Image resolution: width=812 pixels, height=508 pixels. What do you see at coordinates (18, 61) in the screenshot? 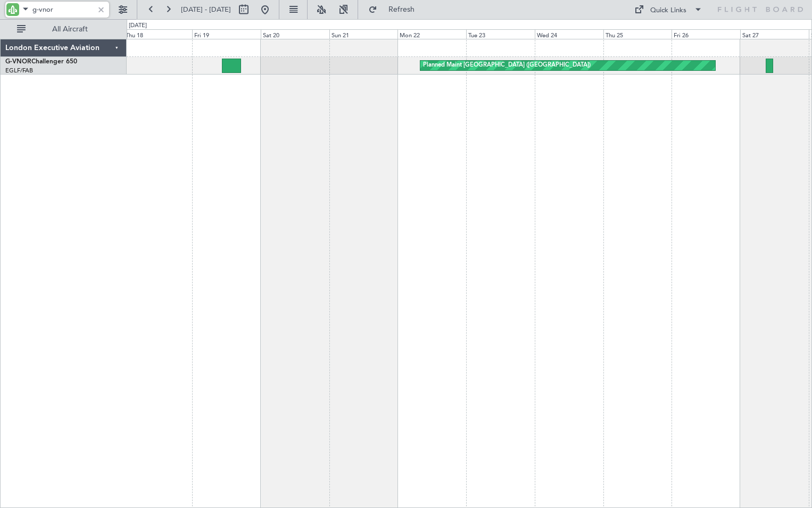
I see `span: G-VNOR` at bounding box center [18, 61].